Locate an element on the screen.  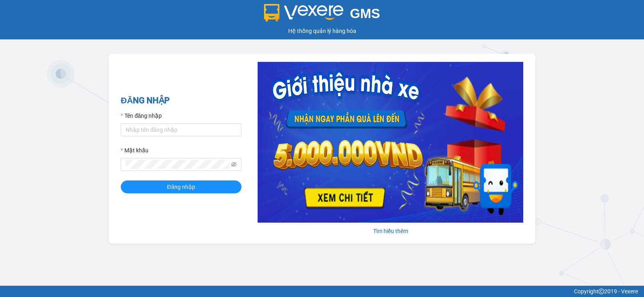
span: Đăng nhập is located at coordinates (181, 187).